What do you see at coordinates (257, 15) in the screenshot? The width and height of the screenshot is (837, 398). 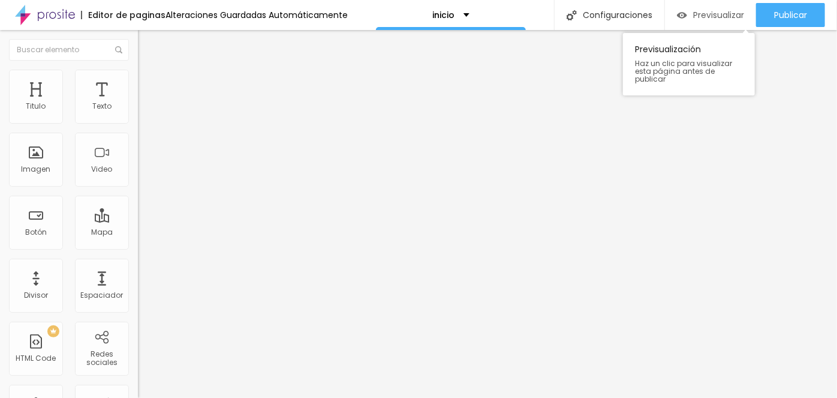 I see `div: Alteraciones Guardadas Automáticamente` at bounding box center [257, 15].